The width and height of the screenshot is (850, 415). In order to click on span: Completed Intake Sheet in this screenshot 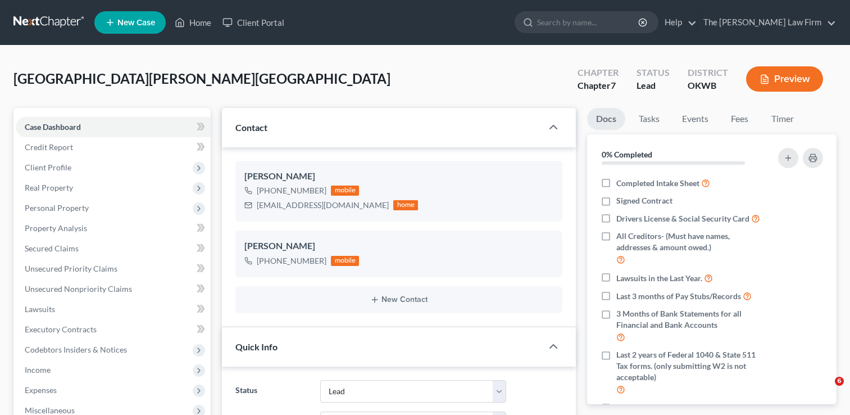, I will do `click(658, 183)`.